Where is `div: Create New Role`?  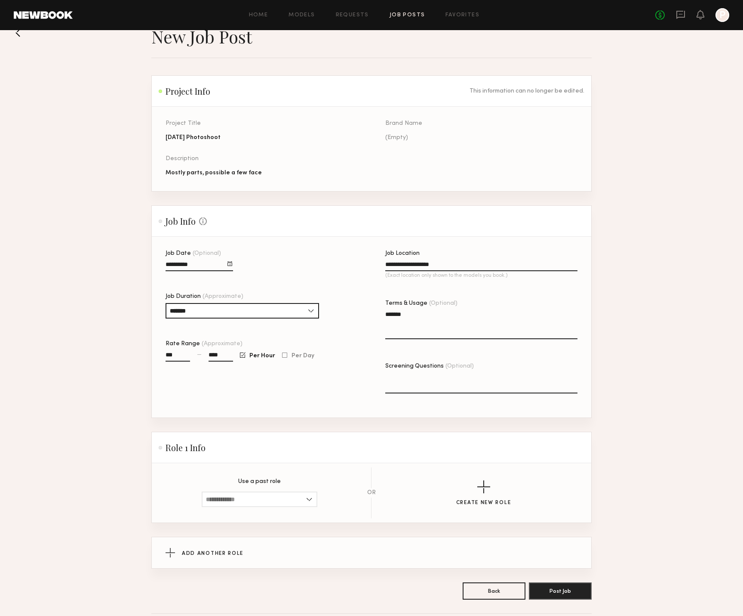
div: Create New Role is located at coordinates (484, 502).